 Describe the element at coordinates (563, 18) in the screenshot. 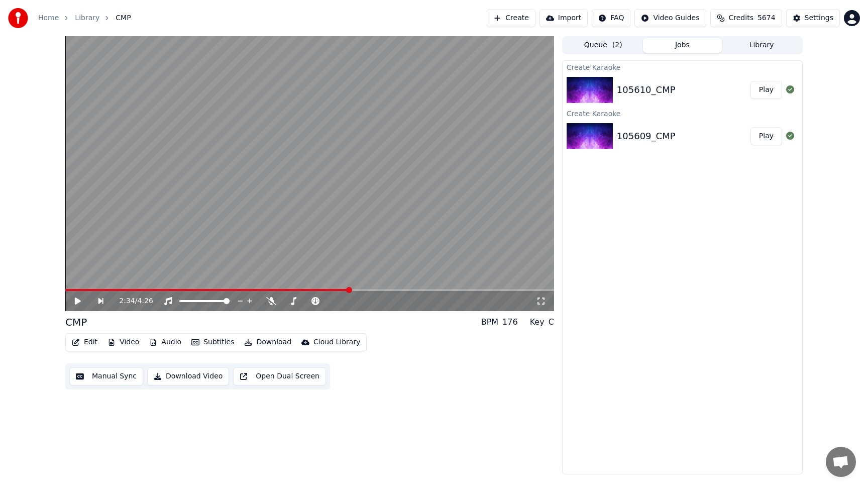

I see `button: Import` at that location.